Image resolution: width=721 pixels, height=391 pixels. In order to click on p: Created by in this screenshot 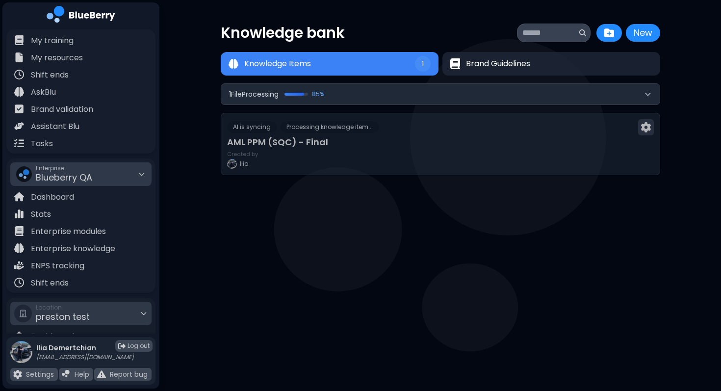, I will do `click(242, 154)`.